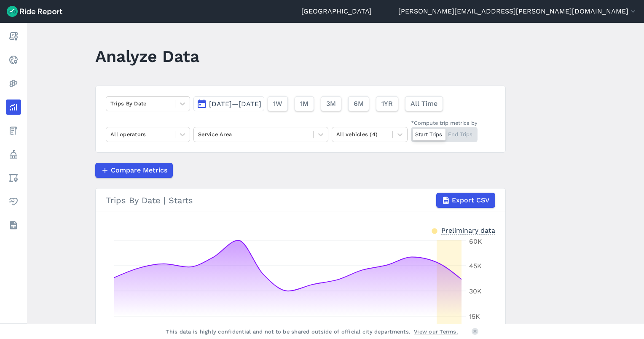 The height and width of the screenshot is (339, 644). Describe the element at coordinates (387, 104) in the screenshot. I see `button: 1YR` at that location.